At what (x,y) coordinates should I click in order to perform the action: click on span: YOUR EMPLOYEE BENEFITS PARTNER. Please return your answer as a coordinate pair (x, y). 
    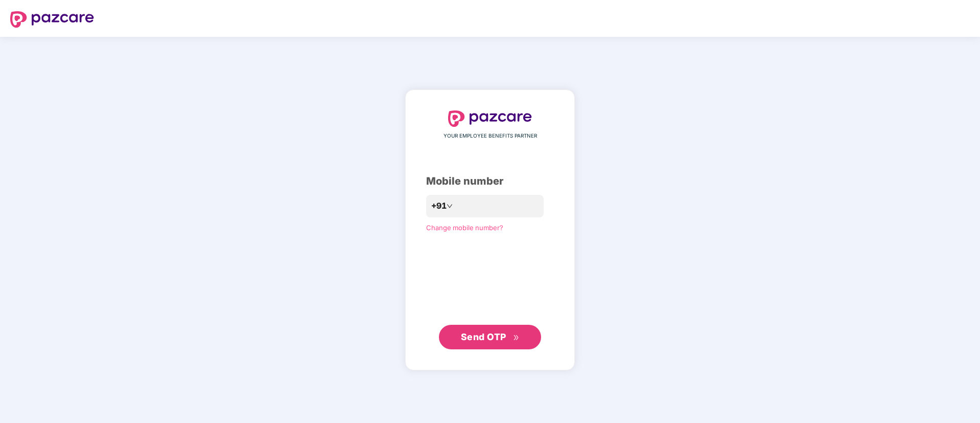
    Looking at the image, I should click on (490, 135).